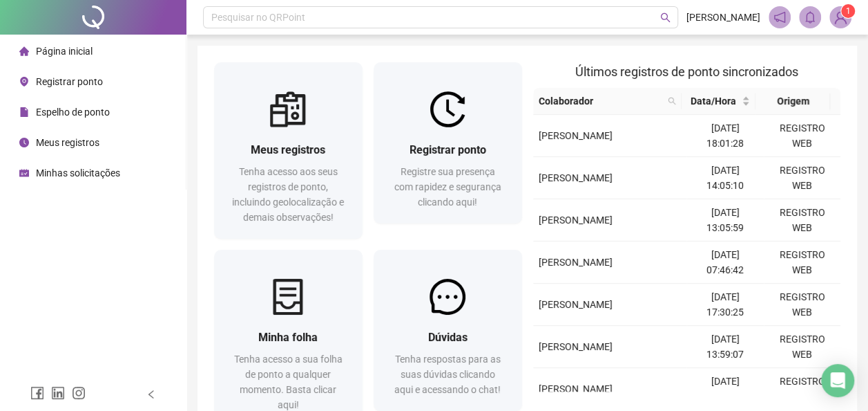 The width and height of the screenshot is (868, 411). What do you see at coordinates (58, 392) in the screenshot?
I see `span: linkedin` at bounding box center [58, 392].